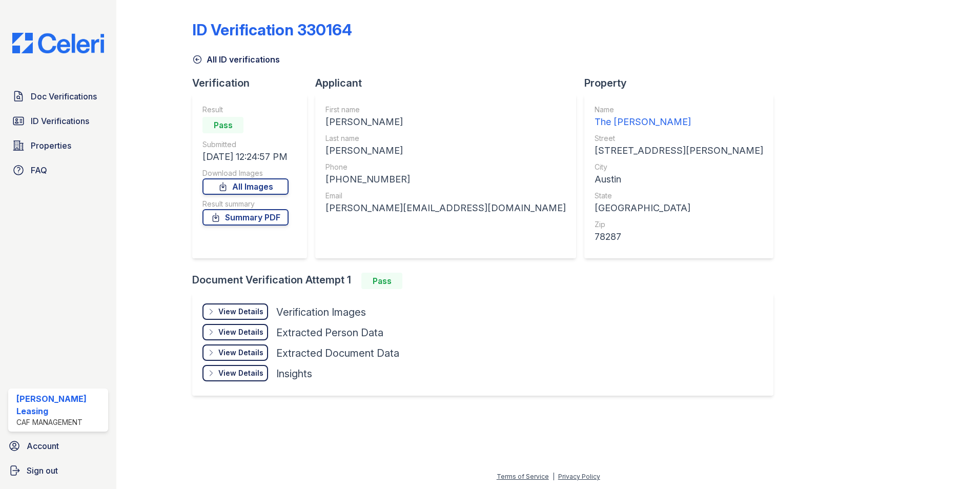 This screenshot has width=980, height=489. What do you see at coordinates (338, 353) in the screenshot?
I see `div: Extracted Document Data` at bounding box center [338, 353].